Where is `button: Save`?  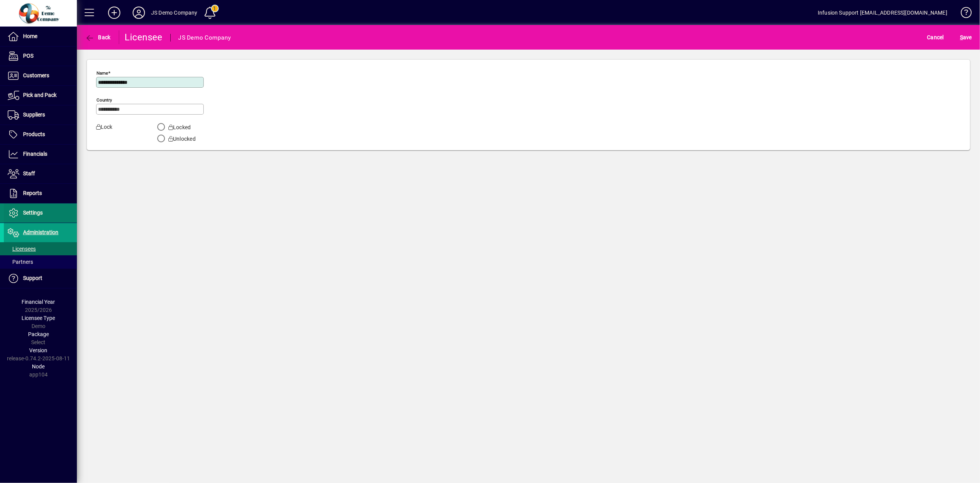 button: Save is located at coordinates (966, 38).